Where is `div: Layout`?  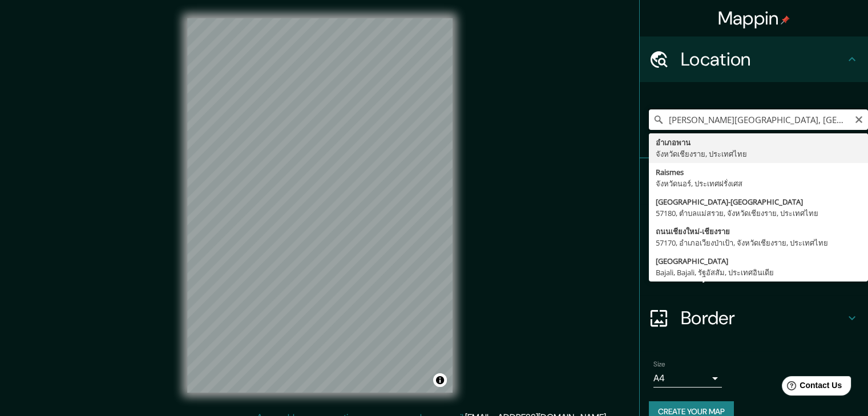 div: Layout is located at coordinates (754, 273).